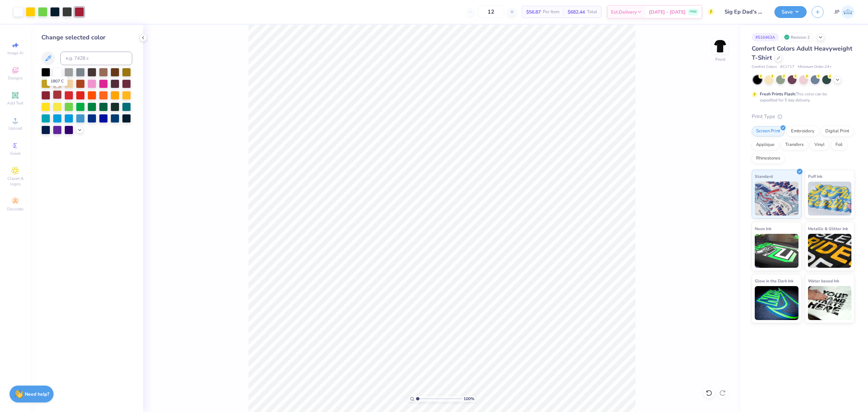  Describe the element at coordinates (777, 303) in the screenshot. I see `img: Glow in the Dark Ink` at that location.